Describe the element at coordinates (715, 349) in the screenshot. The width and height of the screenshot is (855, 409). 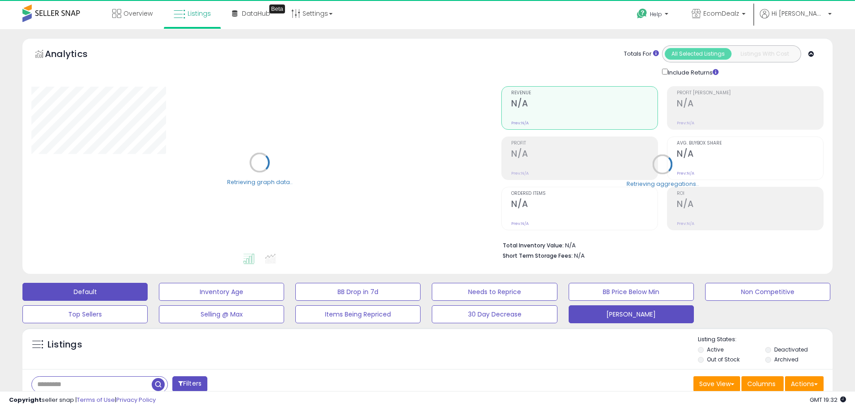
I see `label: Active` at that location.